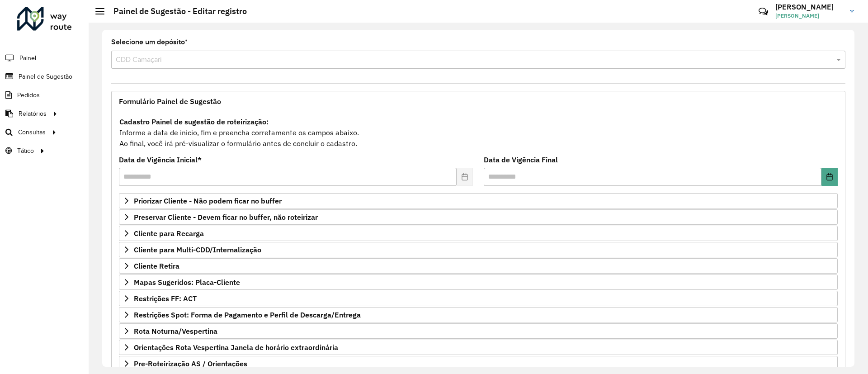  Describe the element at coordinates (478, 250) in the screenshot. I see `a: Cliente para Multi-CDD/Internalização` at that location.